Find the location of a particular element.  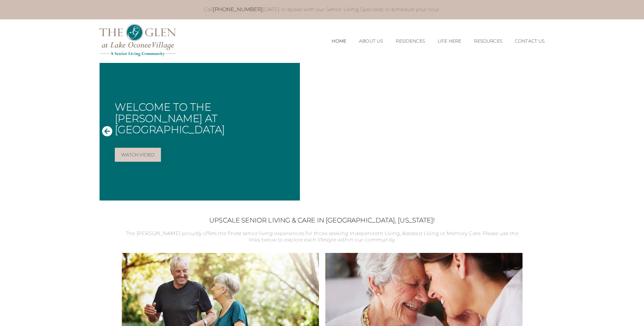

div: Slide 1 of 1 is located at coordinates (322, 131).